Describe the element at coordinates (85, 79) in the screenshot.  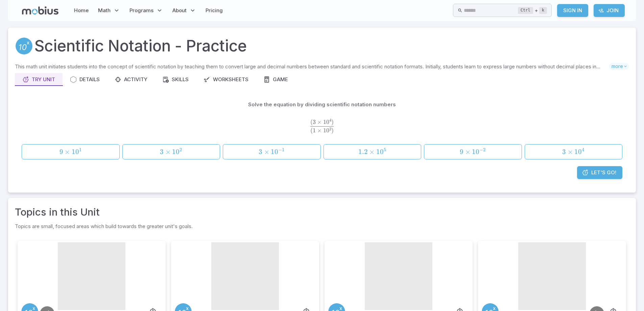
I see `div: Details` at that location.